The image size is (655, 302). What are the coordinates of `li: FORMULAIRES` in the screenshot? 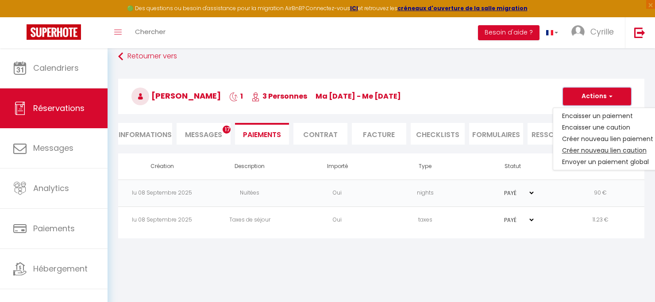 It's located at (496, 134).